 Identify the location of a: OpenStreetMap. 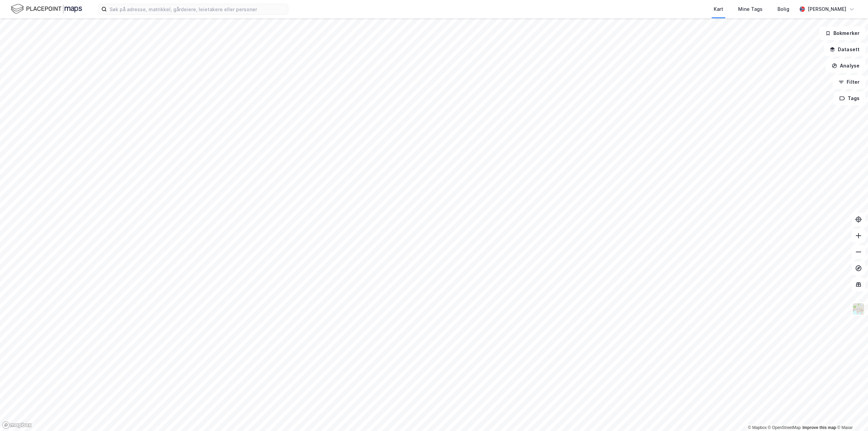
(784, 428).